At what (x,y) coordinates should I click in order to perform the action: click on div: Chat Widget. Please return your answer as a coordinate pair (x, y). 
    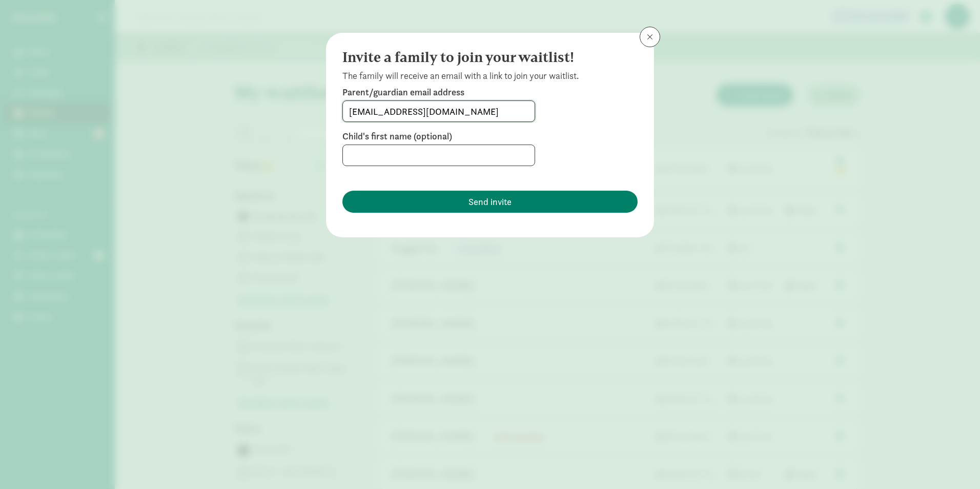
    Looking at the image, I should click on (954, 465).